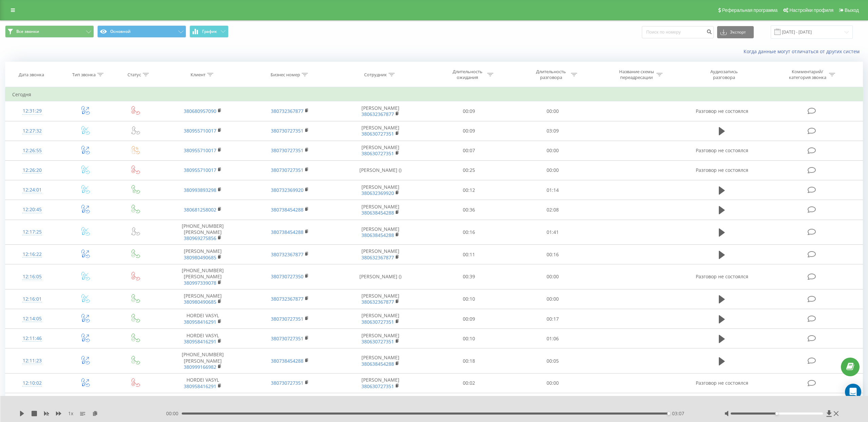 Image resolution: width=868 pixels, height=422 pixels. I want to click on div: Бизнес номер, so click(285, 75).